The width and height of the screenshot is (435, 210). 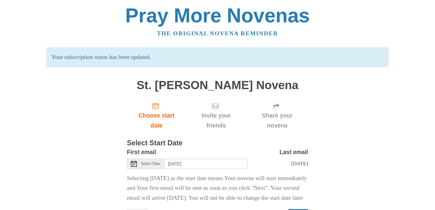 I want to click on span: Invite your friends, so click(x=216, y=120).